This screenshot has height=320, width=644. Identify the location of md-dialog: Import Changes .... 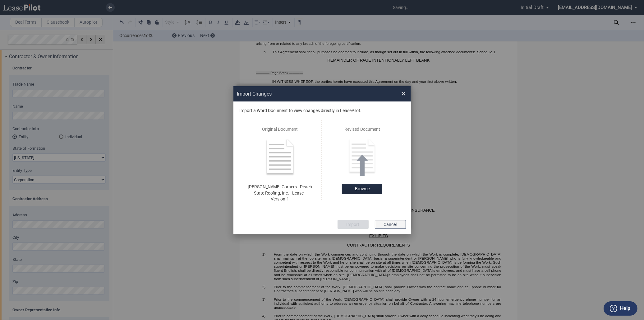
(322, 160).